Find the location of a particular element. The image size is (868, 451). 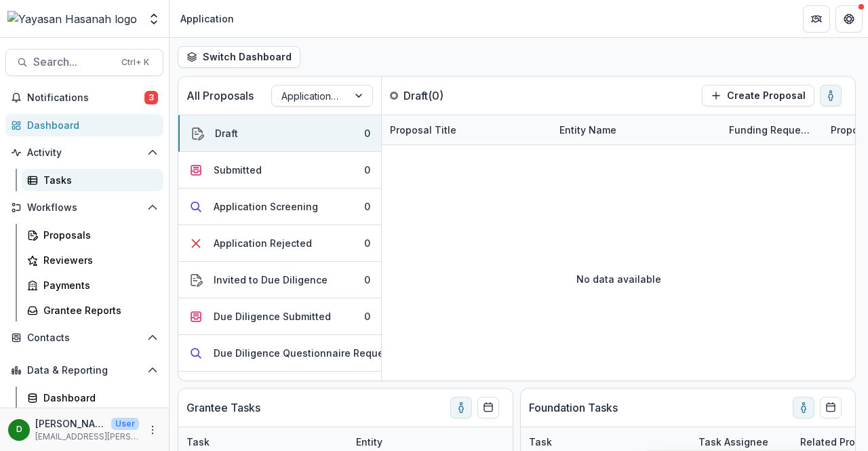

button: Get Help is located at coordinates (849, 19).